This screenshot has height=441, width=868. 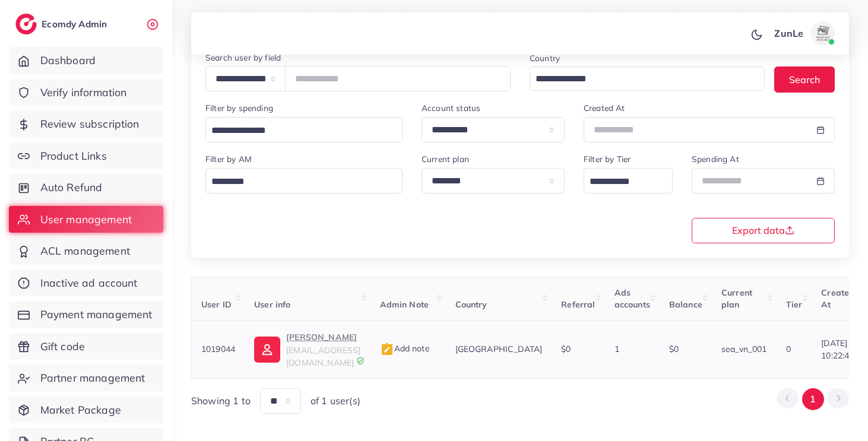 What do you see at coordinates (93, 377) in the screenshot?
I see `span: Partner management` at bounding box center [93, 377].